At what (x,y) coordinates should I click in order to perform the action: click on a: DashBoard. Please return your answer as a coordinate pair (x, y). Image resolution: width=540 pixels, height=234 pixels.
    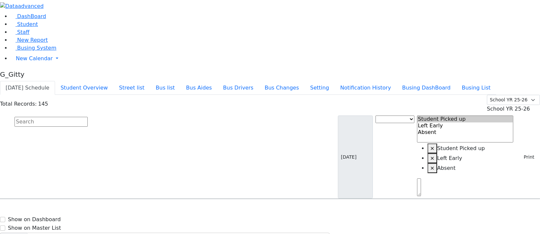
    Looking at the image, I should click on (28, 16).